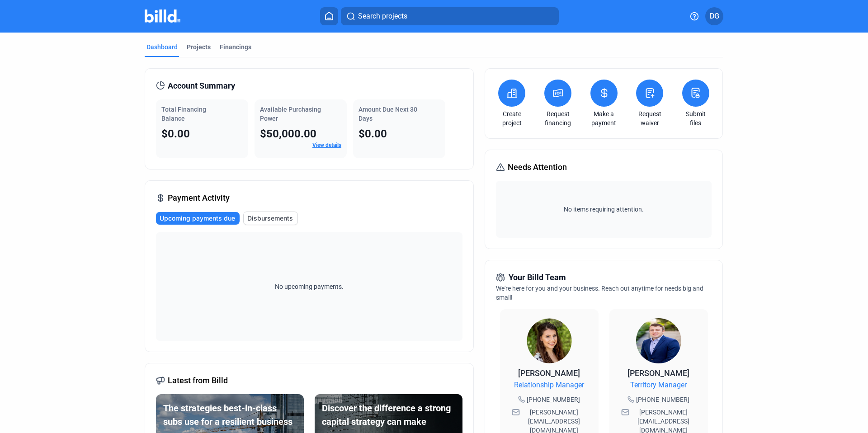 The image size is (868, 433). Describe the element at coordinates (235, 47) in the screenshot. I see `div: Financings` at that location.